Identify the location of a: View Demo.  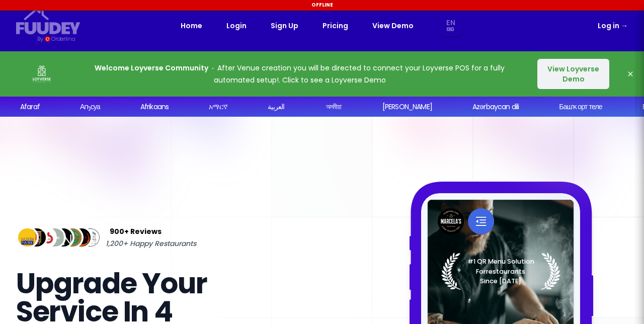
(393, 26).